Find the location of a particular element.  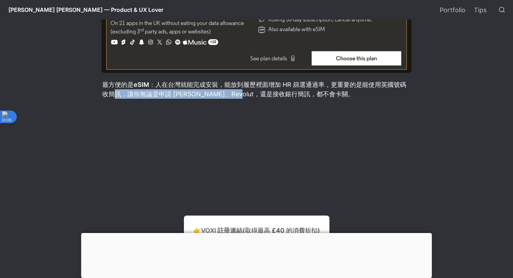

a: VOXI 註冊連結 is located at coordinates (222, 230).